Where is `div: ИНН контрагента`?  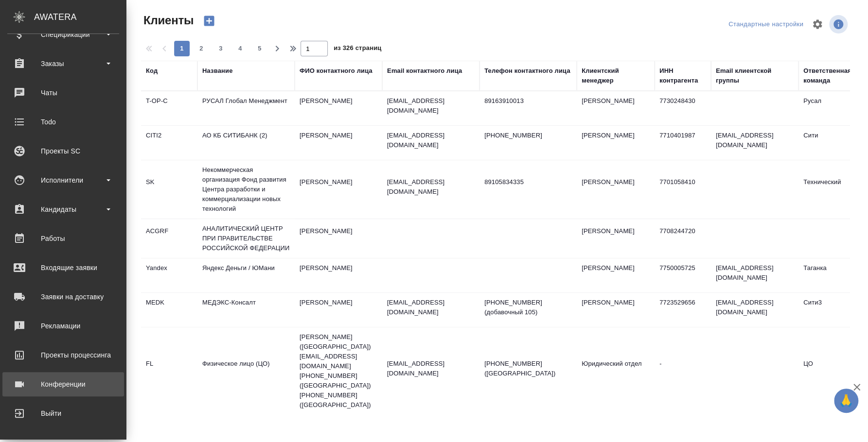
div: ИНН контрагента is located at coordinates (683, 76).